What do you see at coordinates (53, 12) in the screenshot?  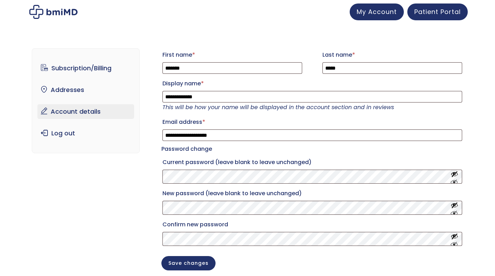 I see `img: My account` at bounding box center [53, 12].